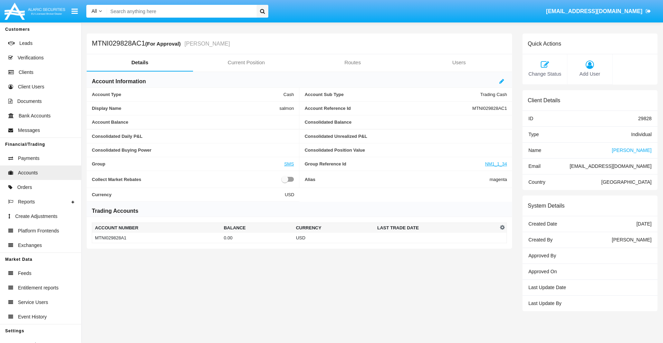  I want to click on a: Routes, so click(353, 63).